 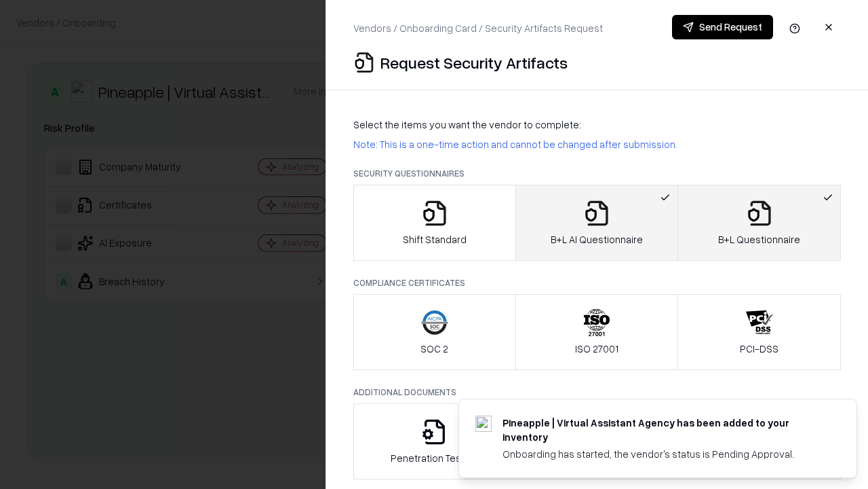 I want to click on p: Penetration Testing, so click(x=434, y=458).